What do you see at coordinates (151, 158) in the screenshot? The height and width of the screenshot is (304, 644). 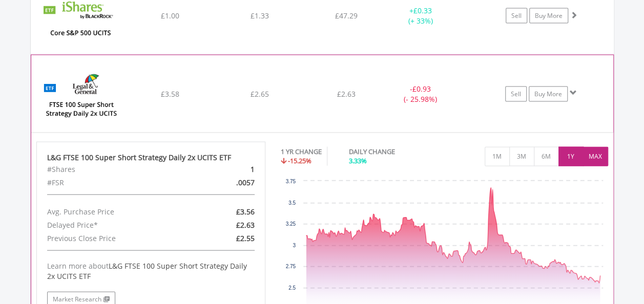 I see `div: L&G FTSE 100 Super Short Strategy Daily 2x UCITS ETF` at bounding box center [151, 158].